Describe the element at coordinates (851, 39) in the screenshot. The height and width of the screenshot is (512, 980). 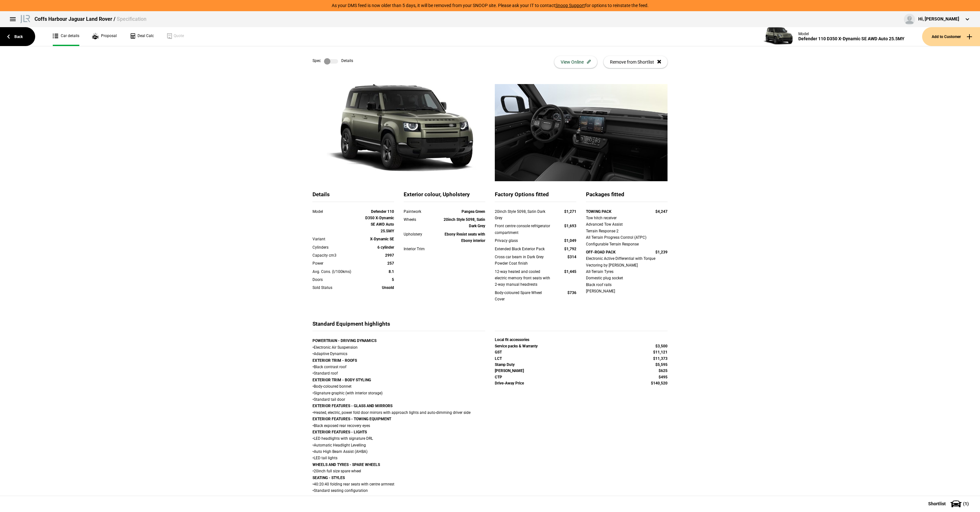
I see `div: Defender 110 D350 X-Dynamic SE AWD Auto 25.5MY` at that location.